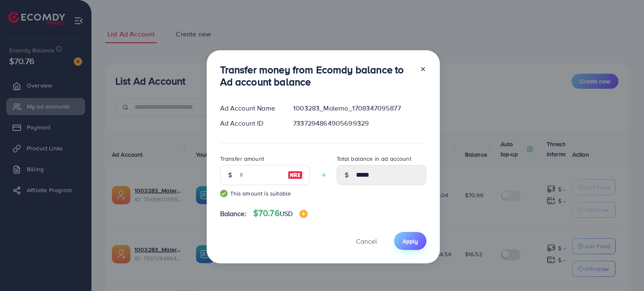 This screenshot has height=291, width=644. I want to click on div: 1003283_Malerno_1708347095877, so click(359, 108).